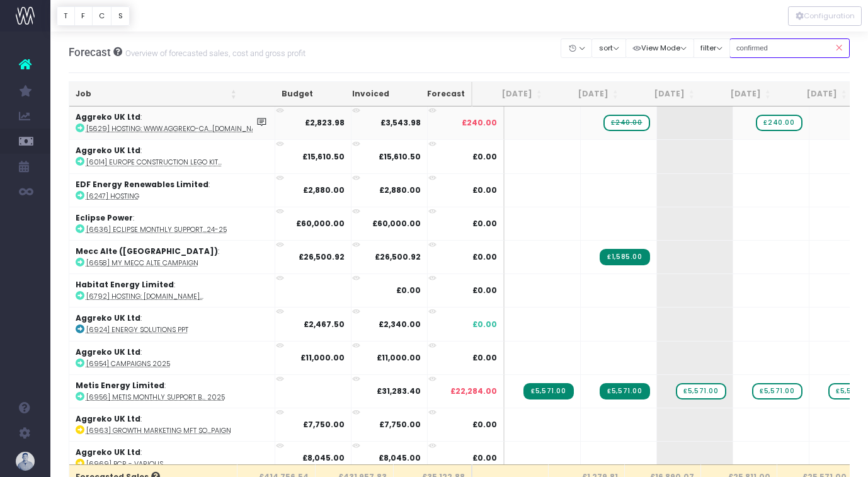 This screenshot has height=477, width=868. I want to click on span: Streamtime Invoice: 5174 – [6956] Metis Design & Marketing Support 2025, so click(624, 391).